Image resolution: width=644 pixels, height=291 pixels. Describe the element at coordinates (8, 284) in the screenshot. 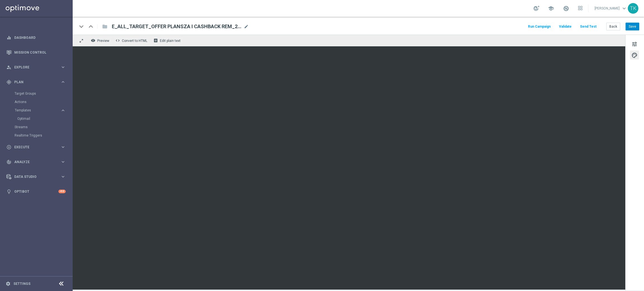

I see `i: settings` at that location.